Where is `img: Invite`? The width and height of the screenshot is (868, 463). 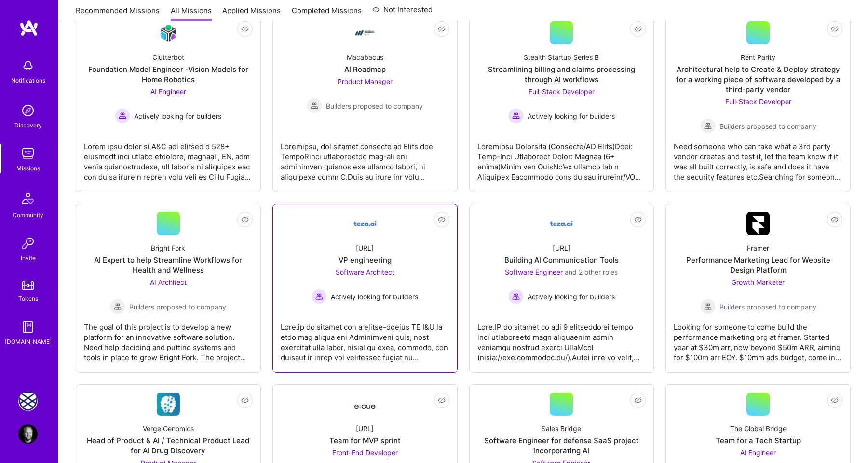
img: Invite is located at coordinates (28, 243).